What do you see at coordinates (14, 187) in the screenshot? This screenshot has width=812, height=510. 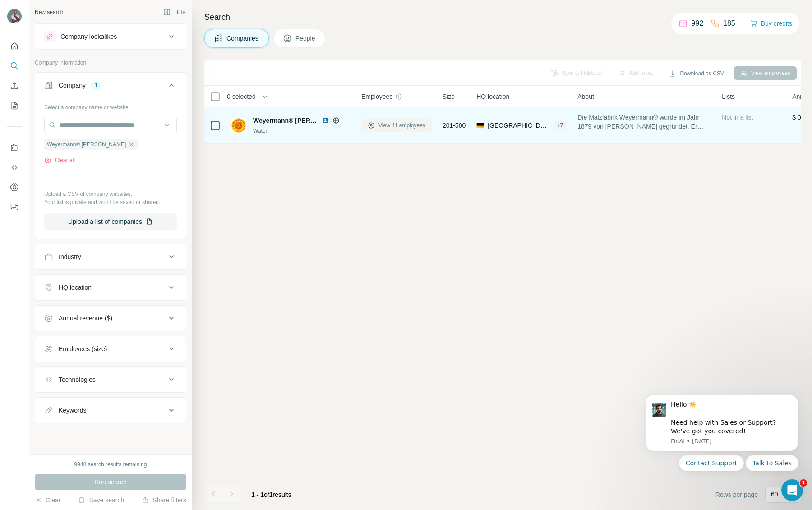 I see `button: Dashboard` at bounding box center [14, 187].